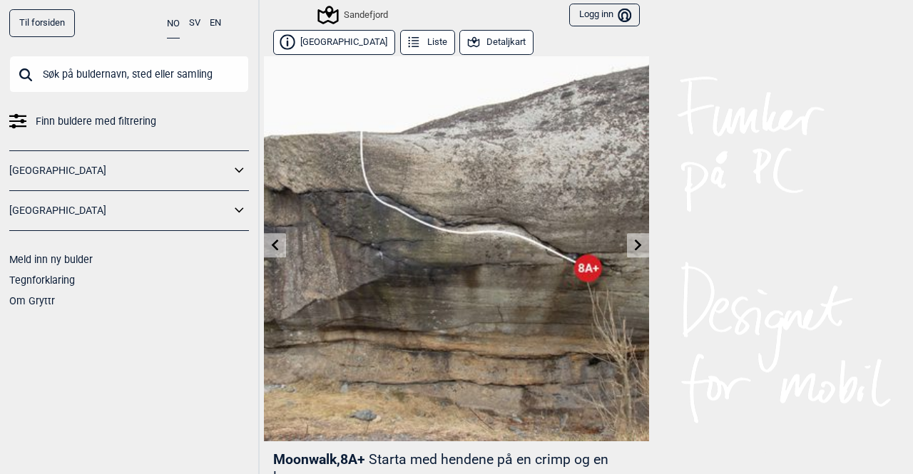 This screenshot has width=913, height=474. Describe the element at coordinates (215, 23) in the screenshot. I see `button: EN` at that location.